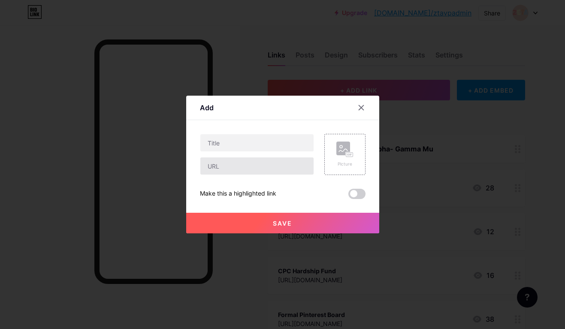 The width and height of the screenshot is (565, 329). I want to click on span: Save, so click(282, 223).